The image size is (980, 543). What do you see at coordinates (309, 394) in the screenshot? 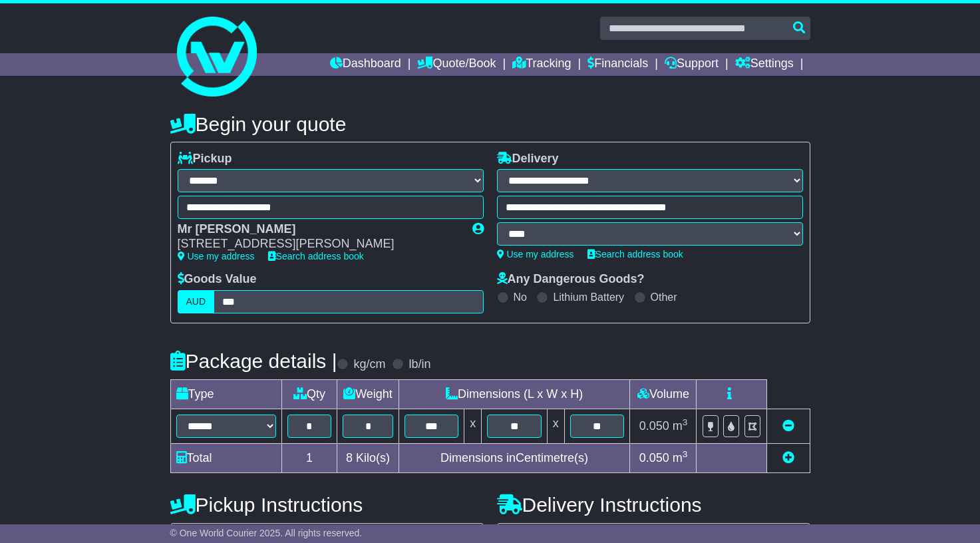
I see `td: Qty` at bounding box center [309, 394].